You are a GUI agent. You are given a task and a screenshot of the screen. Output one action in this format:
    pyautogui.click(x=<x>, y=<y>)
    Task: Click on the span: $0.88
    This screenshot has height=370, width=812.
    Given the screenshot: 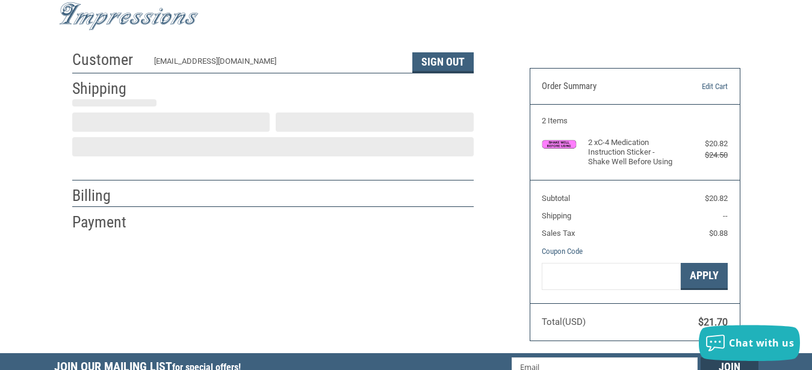 What is the action you would take?
    pyautogui.click(x=718, y=233)
    